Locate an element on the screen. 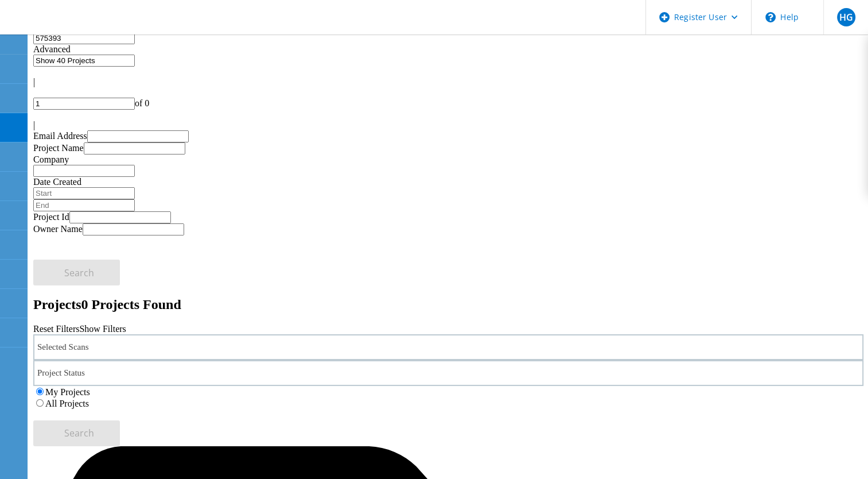 This screenshot has width=868, height=479. label: Project Id is located at coordinates (51, 217).